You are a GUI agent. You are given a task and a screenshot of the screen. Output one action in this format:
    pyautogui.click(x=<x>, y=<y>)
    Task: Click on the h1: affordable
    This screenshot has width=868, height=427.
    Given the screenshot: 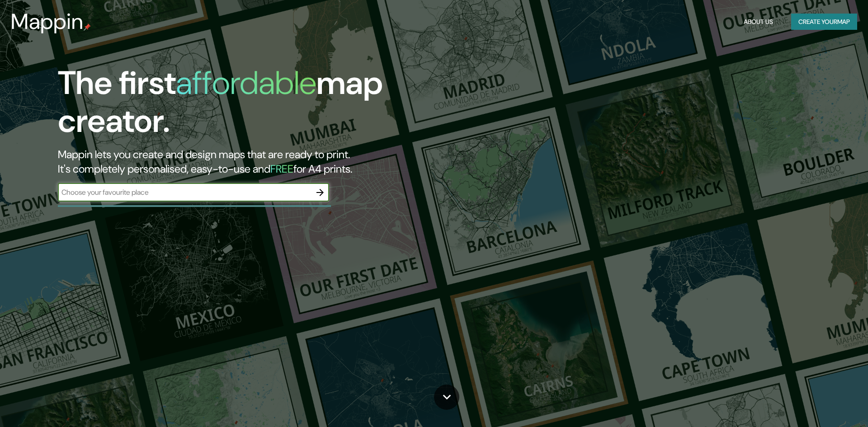 What is the action you would take?
    pyautogui.click(x=246, y=83)
    